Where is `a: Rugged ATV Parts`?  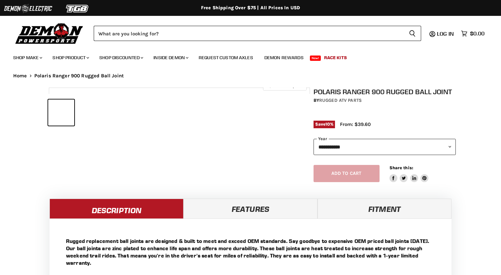 a: Rugged ATV Parts is located at coordinates (340, 100).